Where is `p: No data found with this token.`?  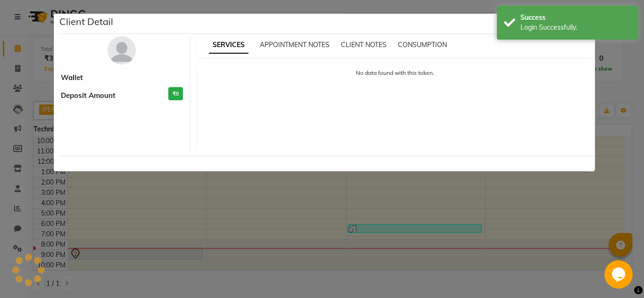
p: No data found with this token. is located at coordinates (395, 73).